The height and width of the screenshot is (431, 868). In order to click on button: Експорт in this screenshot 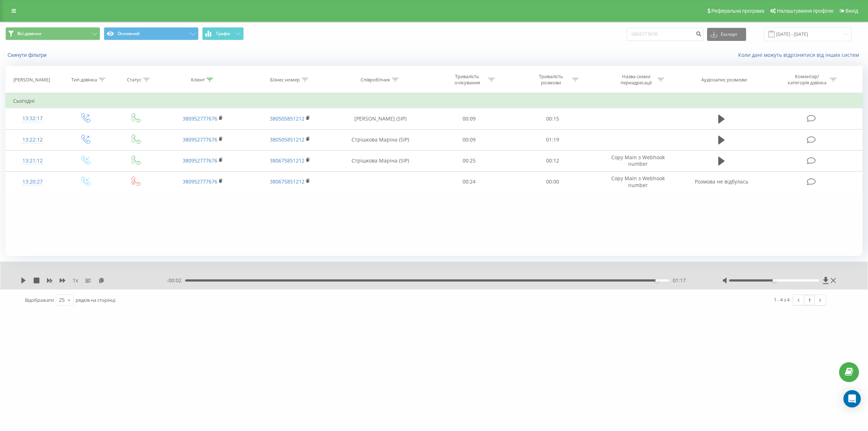, I will do `click(727, 35)`.